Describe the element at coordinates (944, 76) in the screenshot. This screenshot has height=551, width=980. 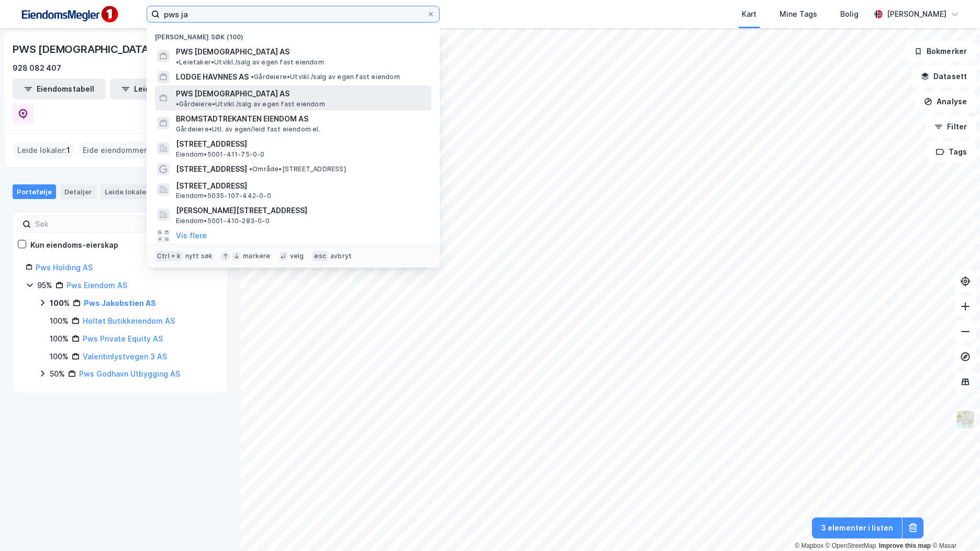
I see `button: Datasett` at that location.